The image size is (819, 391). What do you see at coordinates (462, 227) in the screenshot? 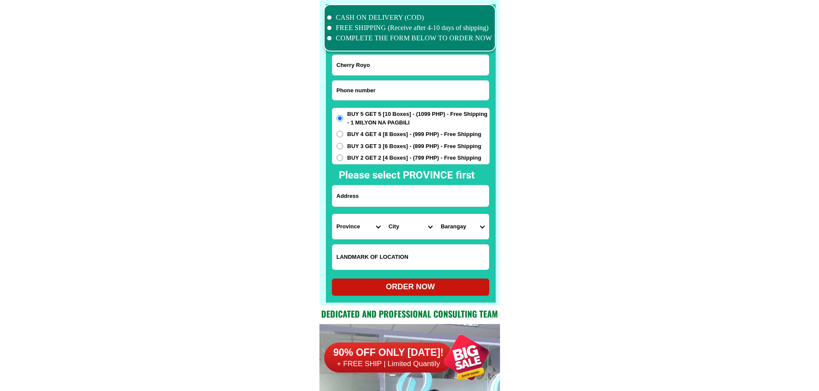
I see `select: Select commune` at bounding box center [462, 227].